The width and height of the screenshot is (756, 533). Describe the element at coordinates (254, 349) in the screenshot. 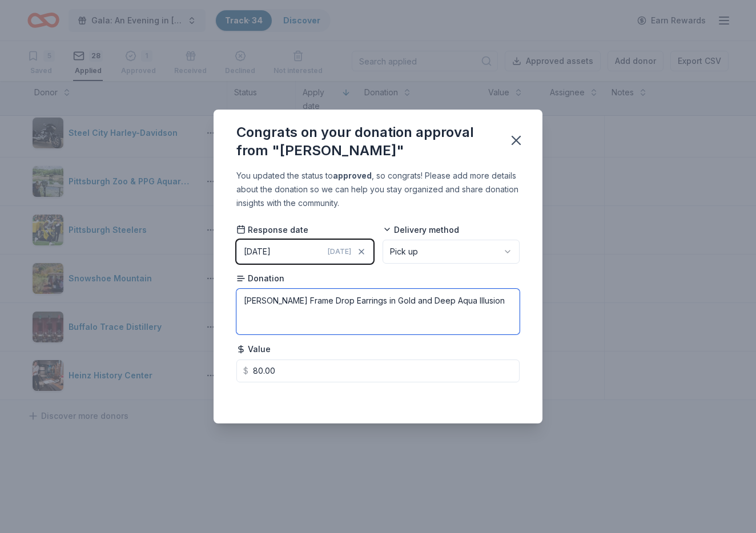

I see `span: Value` at that location.